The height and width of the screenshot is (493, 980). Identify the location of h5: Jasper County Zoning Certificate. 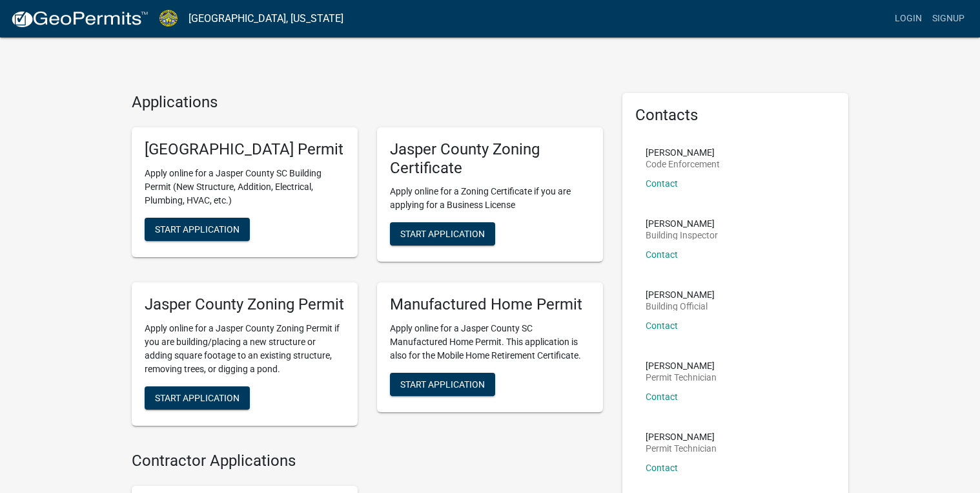
(490, 159).